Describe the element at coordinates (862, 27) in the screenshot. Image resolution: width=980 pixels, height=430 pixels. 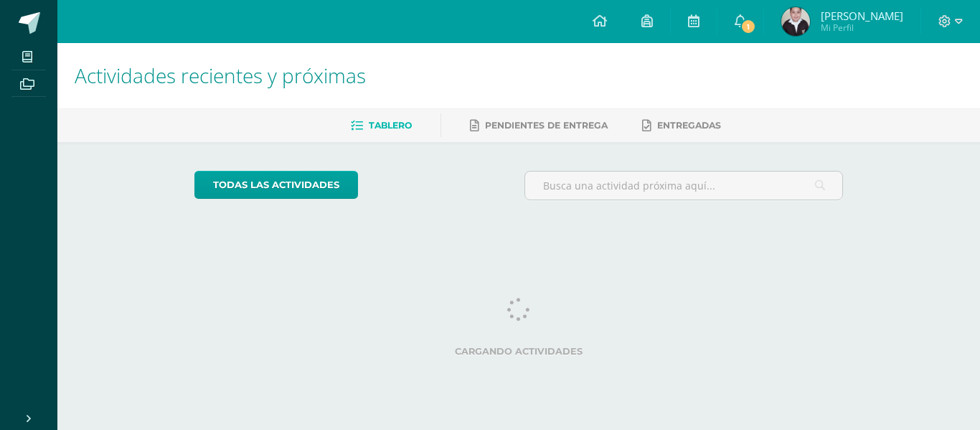
I see `span: Mi Perfil` at that location.